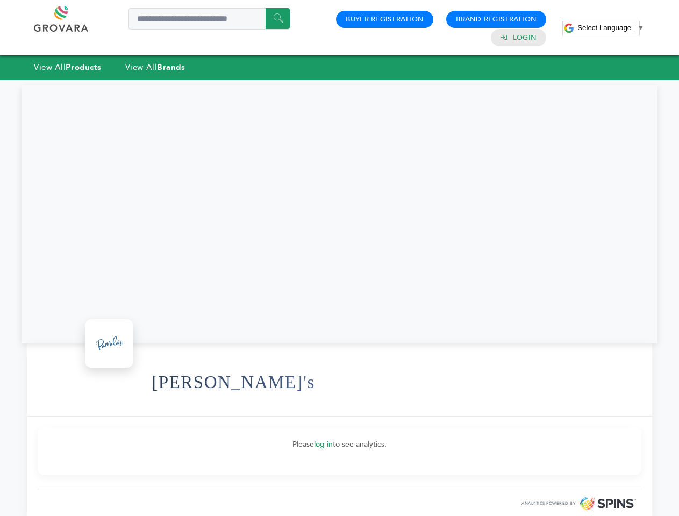 The width and height of the screenshot is (679, 516). Describe the element at coordinates (323, 444) in the screenshot. I see `a: log in` at that location.